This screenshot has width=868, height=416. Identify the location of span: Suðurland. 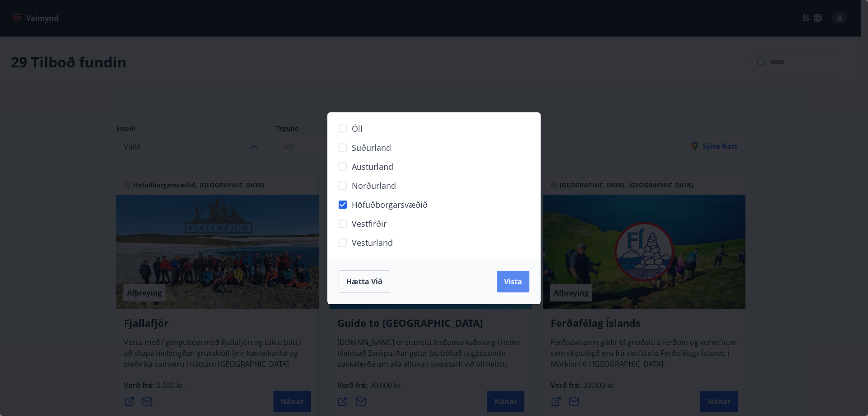
(371, 147).